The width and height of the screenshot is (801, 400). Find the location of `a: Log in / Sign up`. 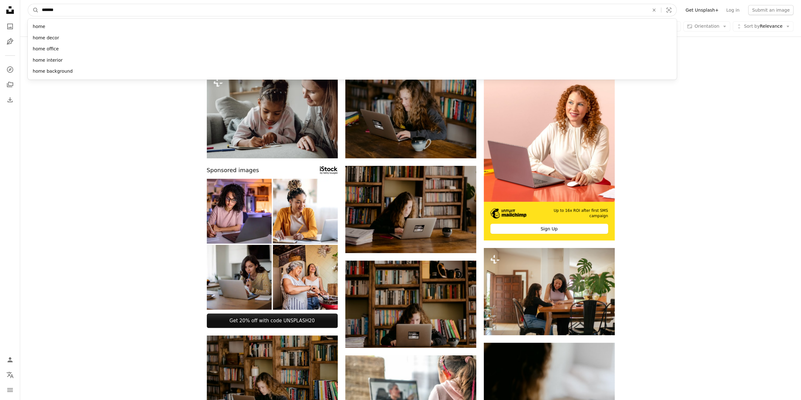

a: Log in / Sign up is located at coordinates (10, 360).